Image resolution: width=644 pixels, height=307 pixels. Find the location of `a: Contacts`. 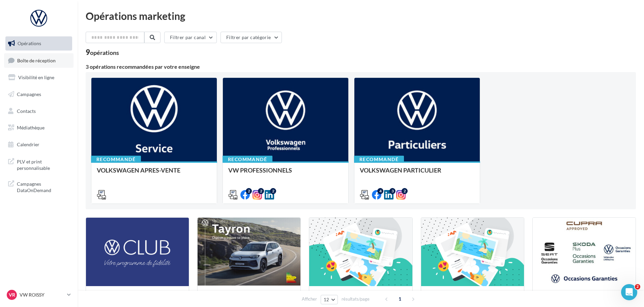

a: Contacts is located at coordinates (39, 111).